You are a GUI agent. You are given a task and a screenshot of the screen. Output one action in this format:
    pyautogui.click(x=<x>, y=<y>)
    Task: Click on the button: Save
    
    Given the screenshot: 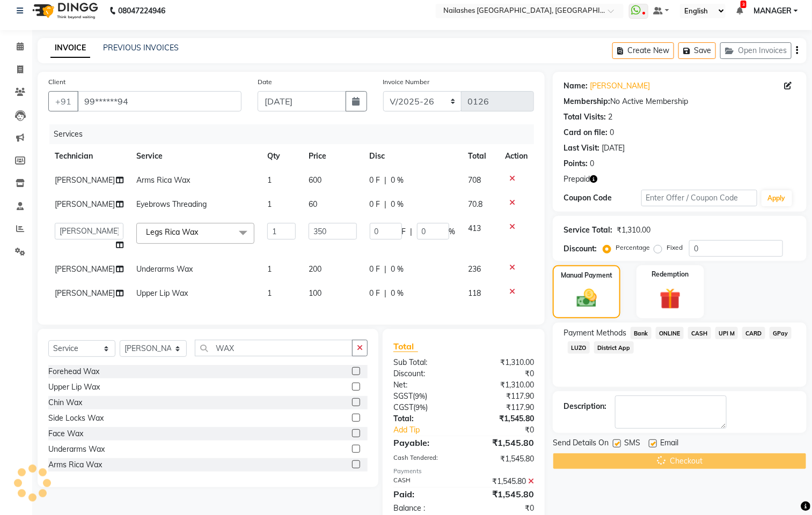 What is the action you would take?
    pyautogui.click(x=697, y=51)
    